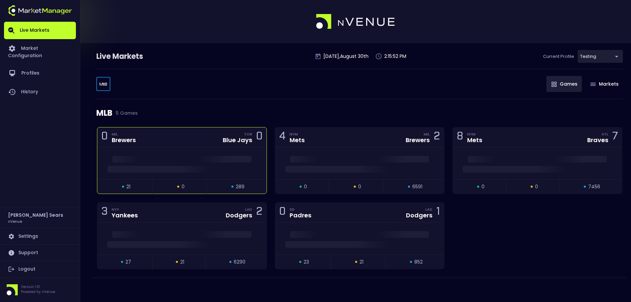  I want to click on div: 4, so click(282, 137).